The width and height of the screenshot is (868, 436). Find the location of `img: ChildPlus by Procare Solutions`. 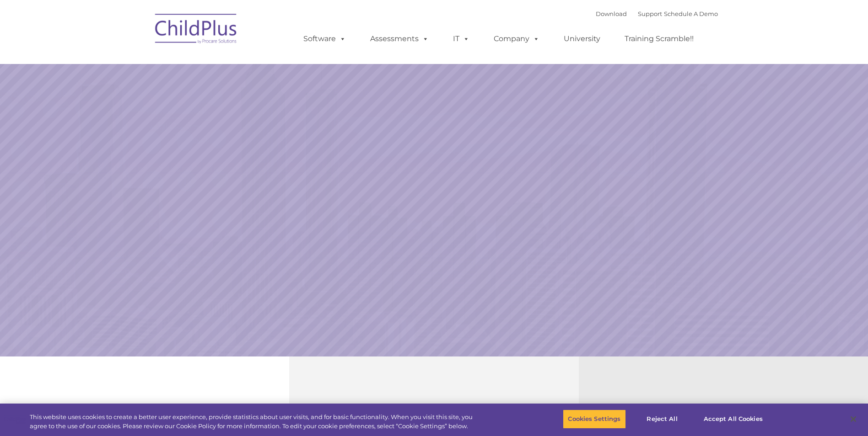

img: ChildPlus by Procare Solutions is located at coordinates (196, 30).